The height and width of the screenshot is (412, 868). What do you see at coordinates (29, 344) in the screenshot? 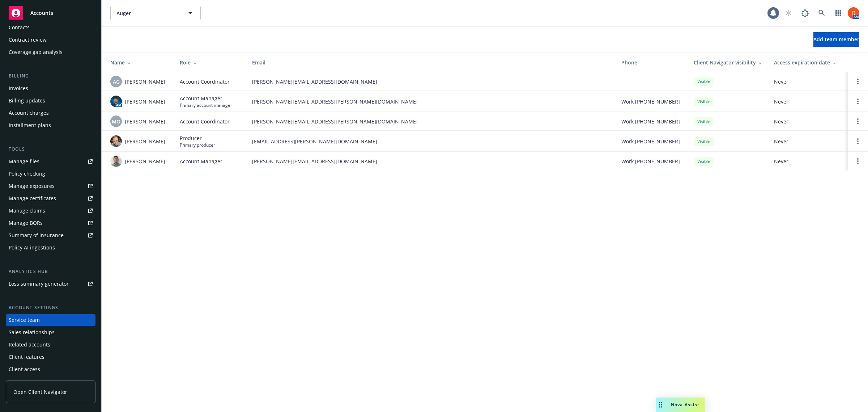
I see `div: Related accounts` at bounding box center [29, 344].